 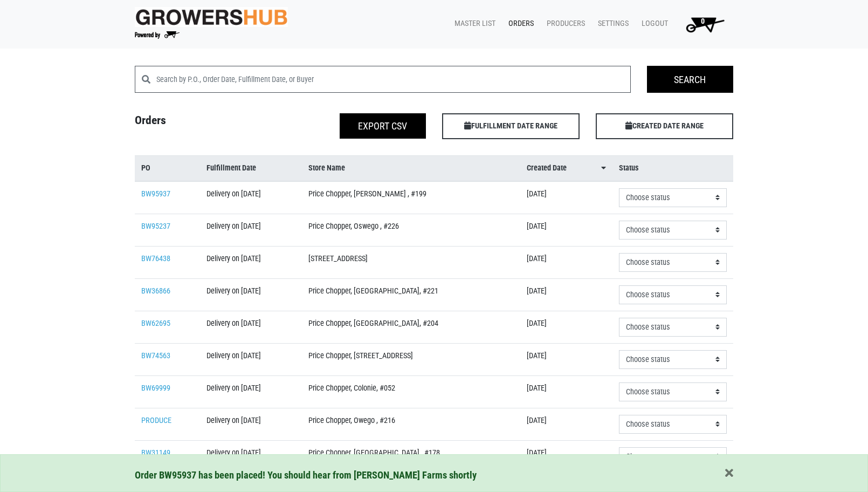 What do you see at coordinates (690, 79) in the screenshot?
I see `input: Search` at bounding box center [690, 79].